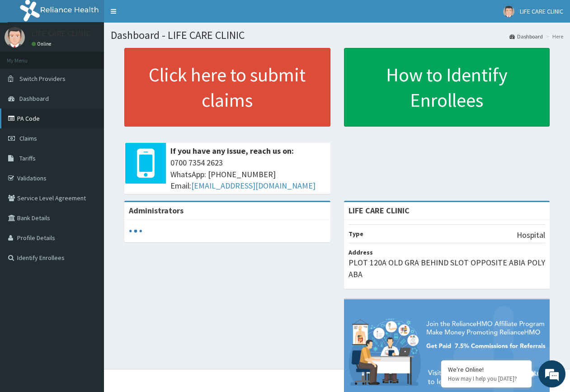 This screenshot has height=392, width=570. I want to click on b: Address, so click(361, 252).